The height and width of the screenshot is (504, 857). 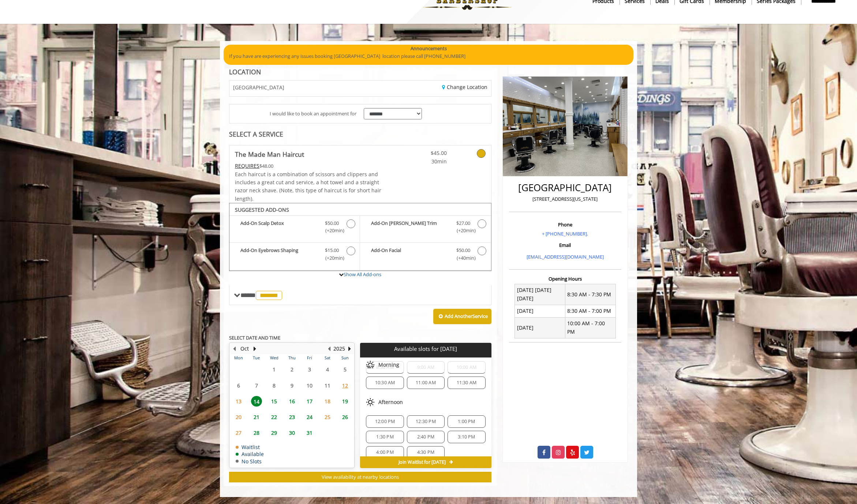 I want to click on label: Add-On Eyebrows Shaping, so click(x=295, y=255).